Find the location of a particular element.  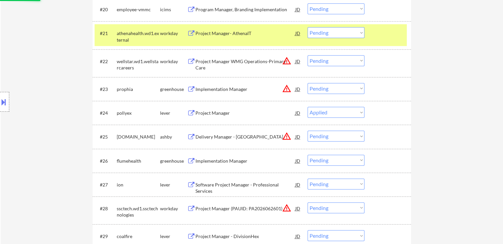

div: Project Manager WMG Operations-Primary Care is located at coordinates (245, 64).